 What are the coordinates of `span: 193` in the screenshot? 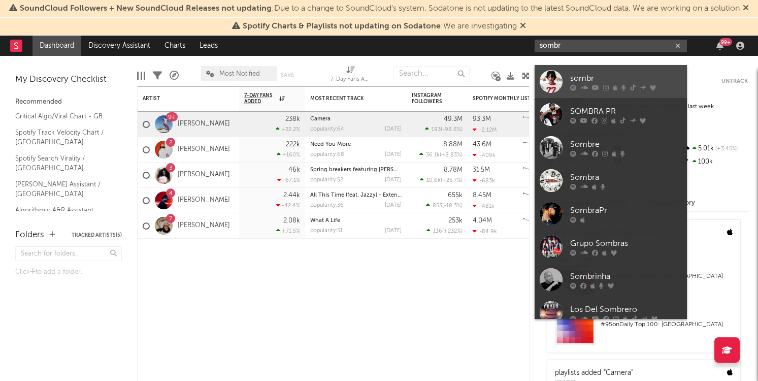 It's located at (436, 130).